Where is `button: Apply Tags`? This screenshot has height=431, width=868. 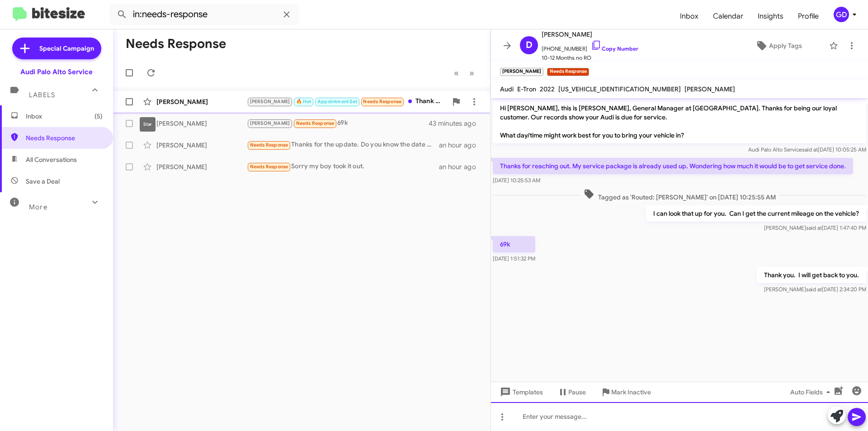 button: Apply Tags is located at coordinates (778, 46).